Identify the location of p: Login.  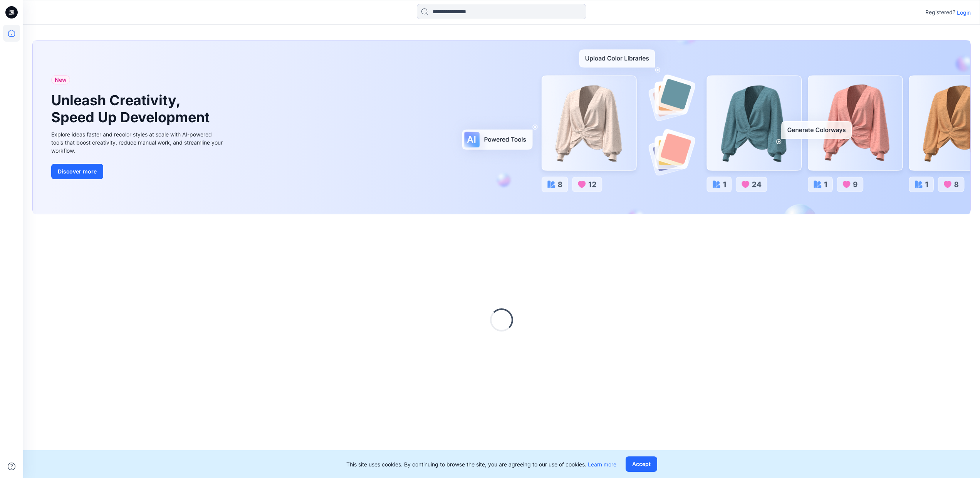
(964, 12).